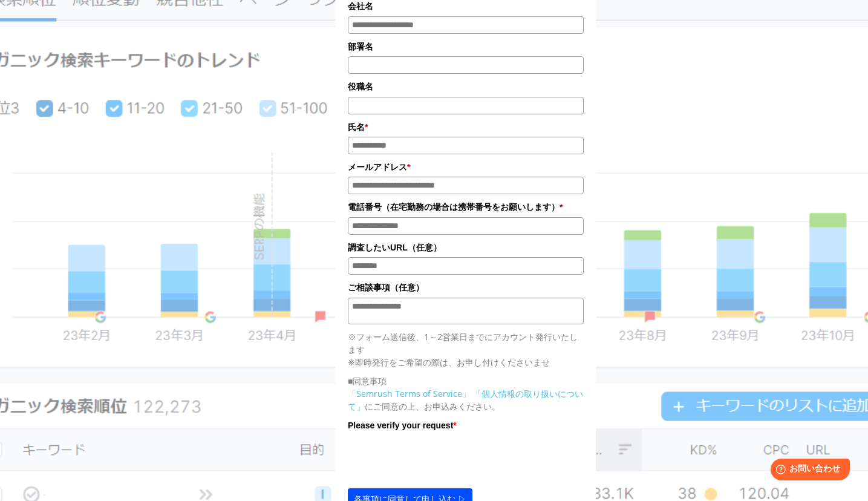 This screenshot has width=868, height=501. What do you see at coordinates (466, 425) in the screenshot?
I see `label: Please verify your request` at bounding box center [466, 425].